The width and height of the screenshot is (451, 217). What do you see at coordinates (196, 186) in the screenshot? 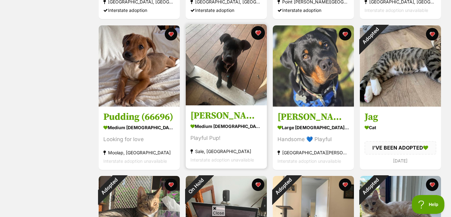
I see `div: On Hold` at bounding box center [196, 186].